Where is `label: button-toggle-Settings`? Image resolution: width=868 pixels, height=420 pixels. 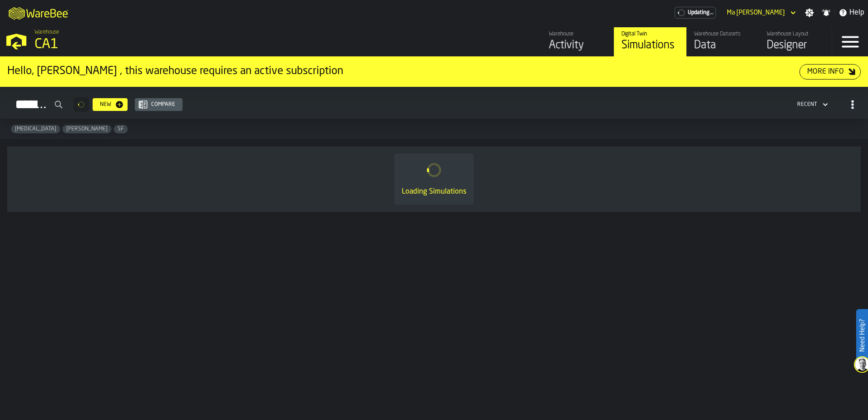 label: button-toggle-Settings is located at coordinates (809, 13).